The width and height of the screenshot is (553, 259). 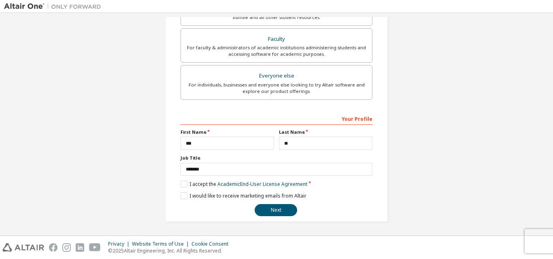 What do you see at coordinates (276, 158) in the screenshot?
I see `label: Job Title` at bounding box center [276, 158].